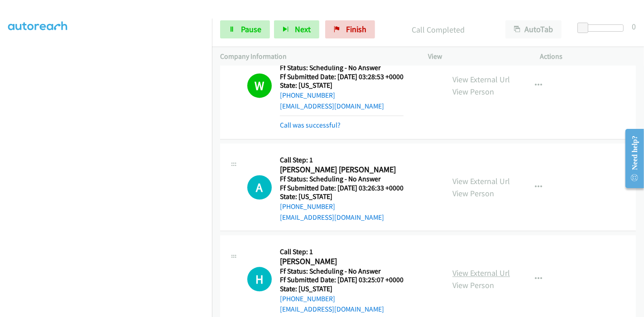 Image resolution: width=644 pixels, height=317 pixels. What do you see at coordinates (16, 36) in the screenshot?
I see `div: Open Resource Center` at bounding box center [16, 36].